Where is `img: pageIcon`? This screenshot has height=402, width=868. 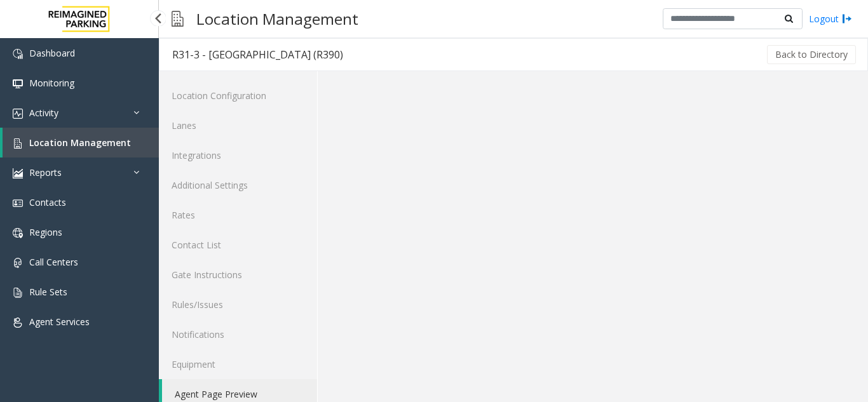
img: pageIcon is located at coordinates (178, 18).